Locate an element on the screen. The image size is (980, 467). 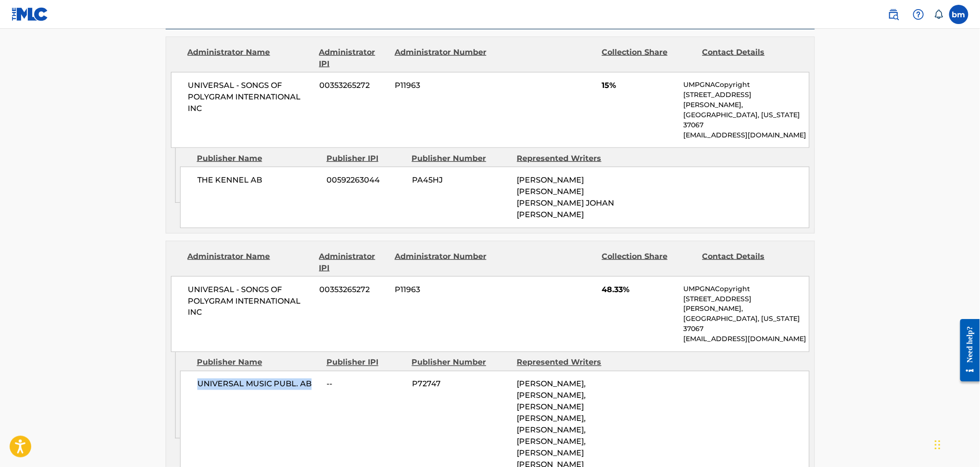
div: Chat Widget is located at coordinates (957, 444).